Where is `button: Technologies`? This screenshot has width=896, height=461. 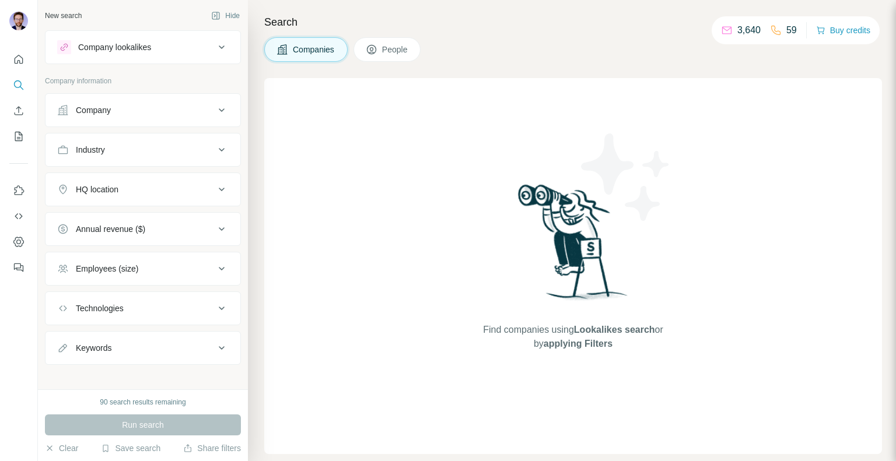
button: Technologies is located at coordinates (143, 309).